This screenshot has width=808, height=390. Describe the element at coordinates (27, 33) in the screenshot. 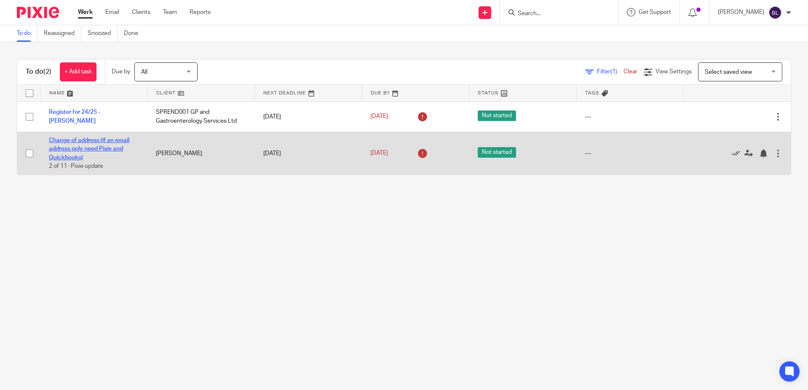

I see `a: To do` at that location.